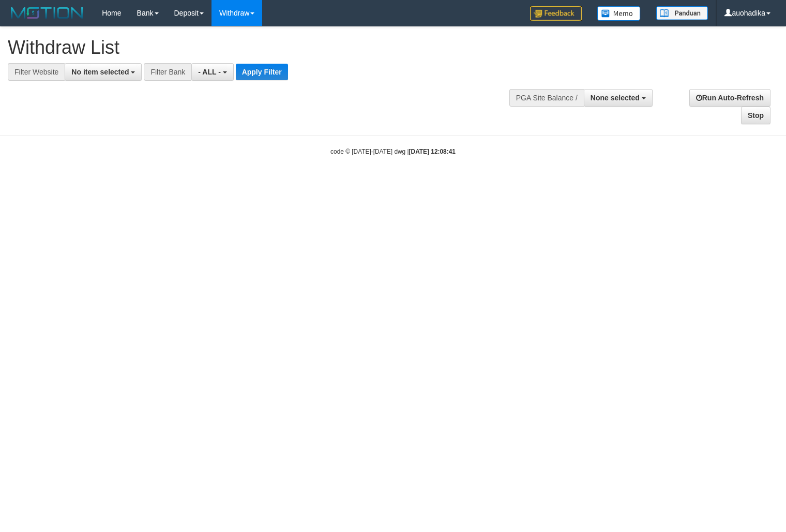 The width and height of the screenshot is (786, 532). Describe the element at coordinates (755, 115) in the screenshot. I see `a: Stop` at that location.